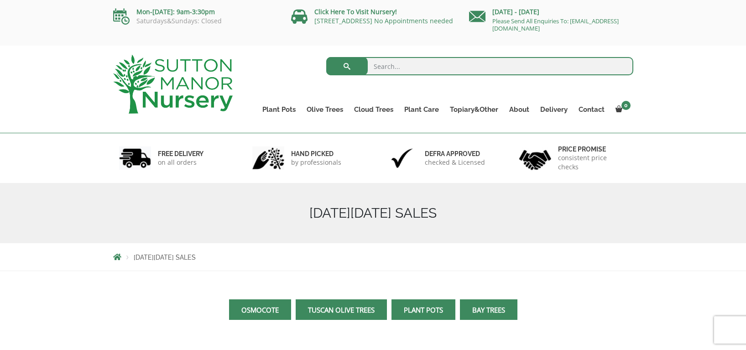  What do you see at coordinates (488, 309) in the screenshot?
I see `a: Bay Trees` at bounding box center [488, 309].